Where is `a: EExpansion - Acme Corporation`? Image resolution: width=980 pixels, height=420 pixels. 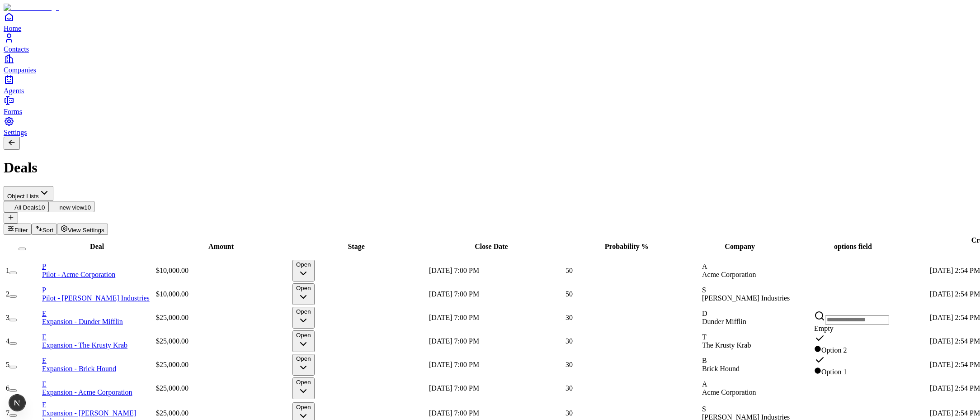 a: EExpansion - Acme Corporation is located at coordinates (98, 388).